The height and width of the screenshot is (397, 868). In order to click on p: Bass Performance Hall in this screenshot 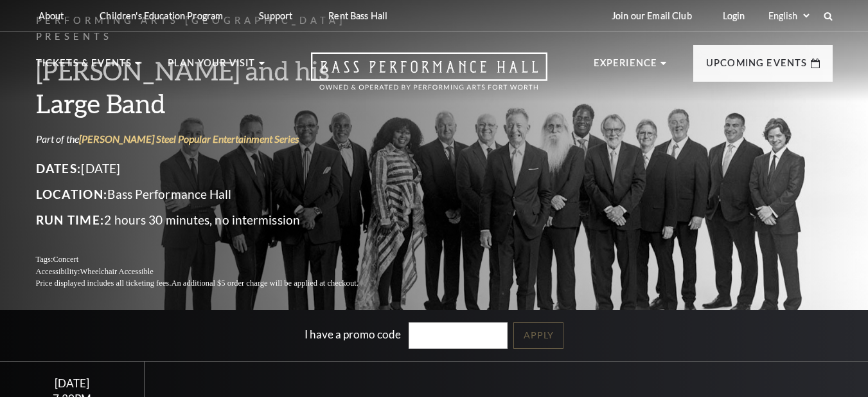, I will do `click(213, 194)`.